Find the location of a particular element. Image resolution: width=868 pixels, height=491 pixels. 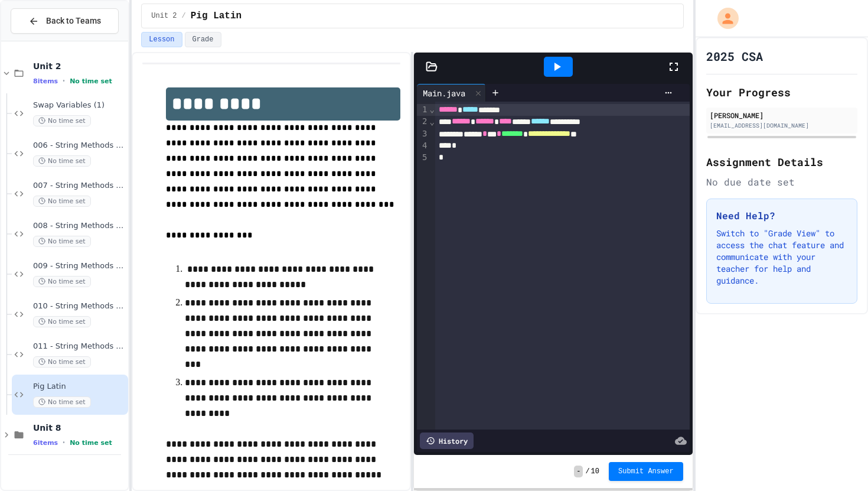

button: Lesson is located at coordinates (161, 40).